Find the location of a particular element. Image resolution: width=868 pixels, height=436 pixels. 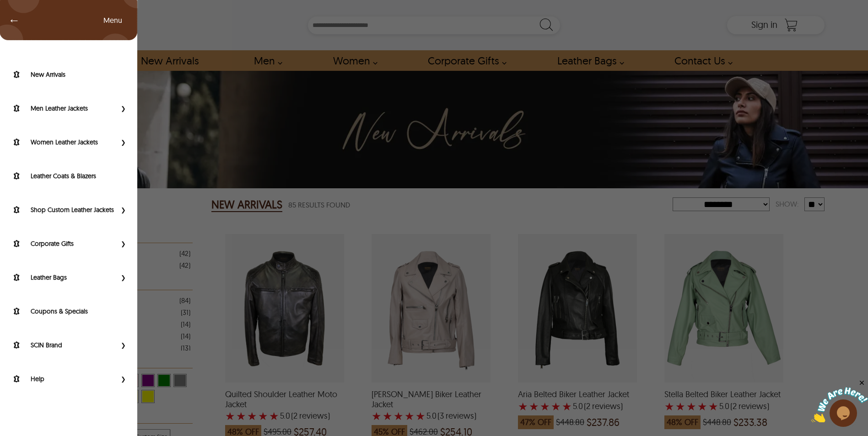

label: Leather Coats & Blazers is located at coordinates (79, 176).